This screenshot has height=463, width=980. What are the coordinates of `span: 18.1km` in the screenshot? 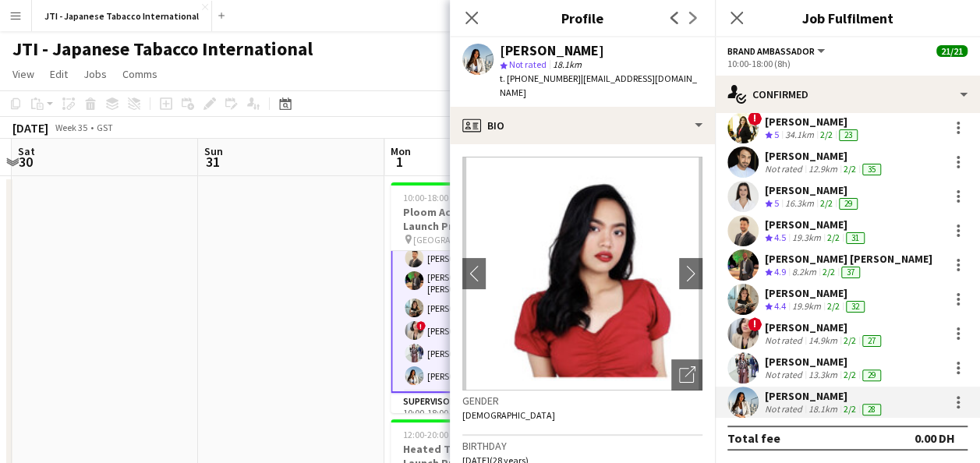 It's located at (567, 64).